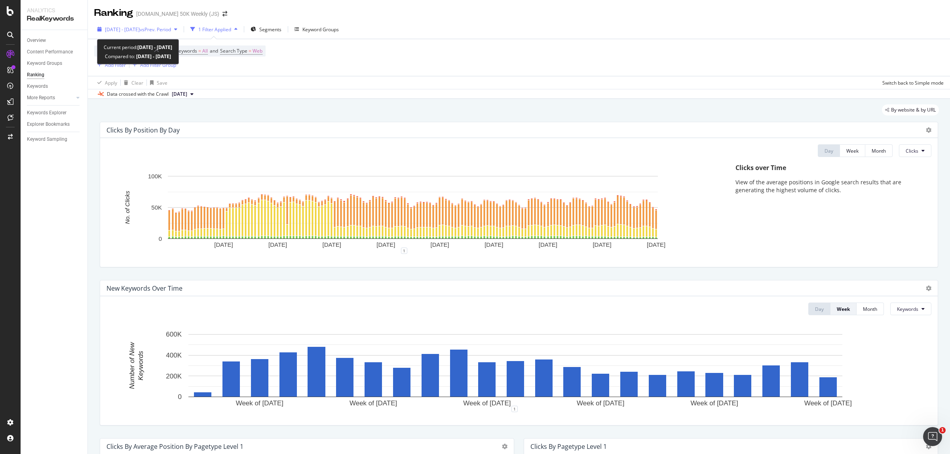 The width and height of the screenshot is (950, 454). What do you see at coordinates (214, 29) in the screenshot?
I see `button: 1 Filter Applied` at bounding box center [214, 29].